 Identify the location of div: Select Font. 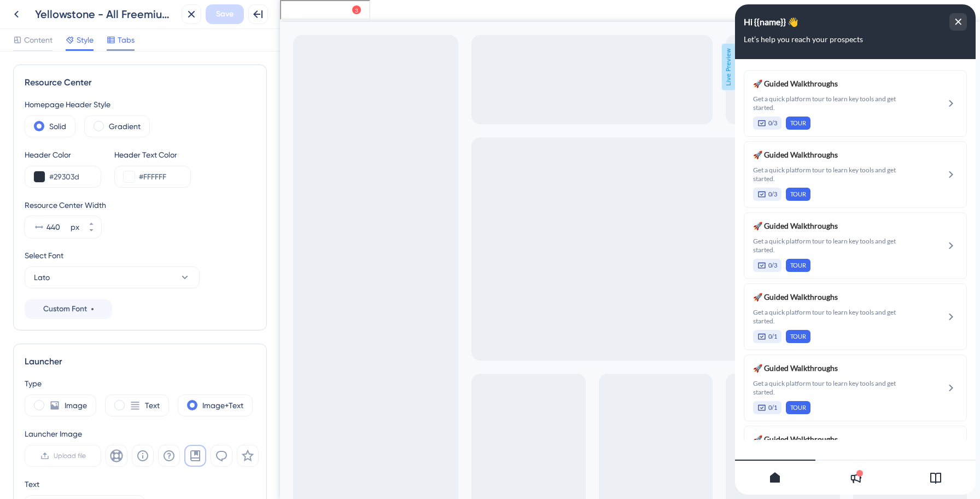
(140, 255).